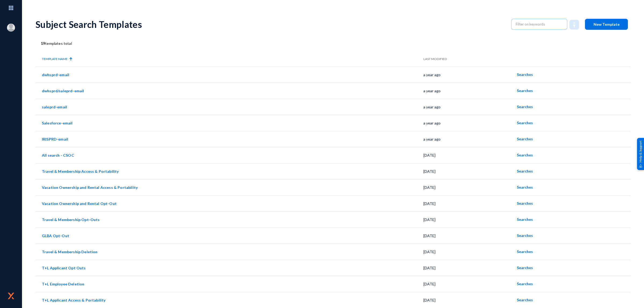 This screenshot has width=644, height=308. What do you see at coordinates (55, 235) in the screenshot?
I see `a: GLBA Opt-Out` at bounding box center [55, 235].